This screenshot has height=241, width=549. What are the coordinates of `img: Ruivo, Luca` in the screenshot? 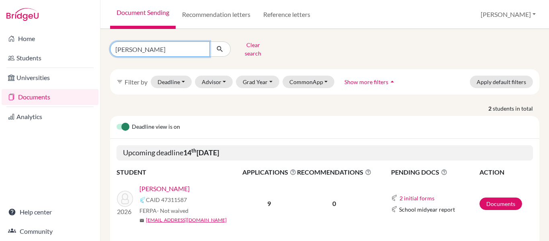 It's located at (125, 199).